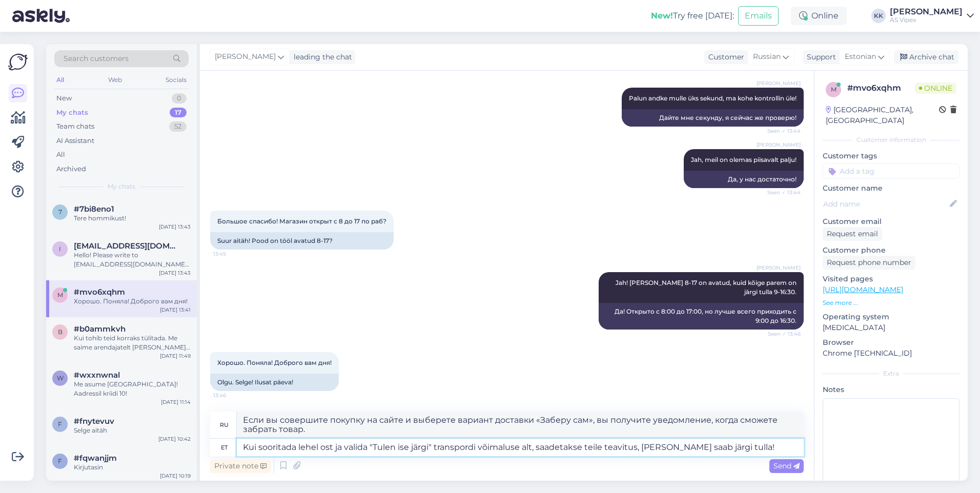  Describe the element at coordinates (819, 57) in the screenshot. I see `div: Support` at that location.